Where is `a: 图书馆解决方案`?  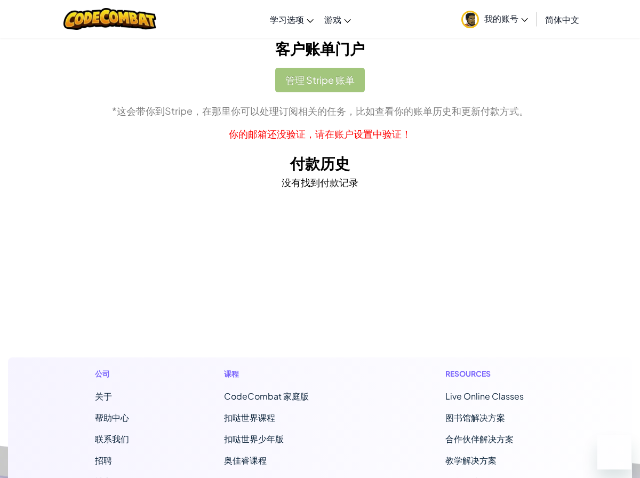
a: 图书馆解决方案 is located at coordinates (476, 417).